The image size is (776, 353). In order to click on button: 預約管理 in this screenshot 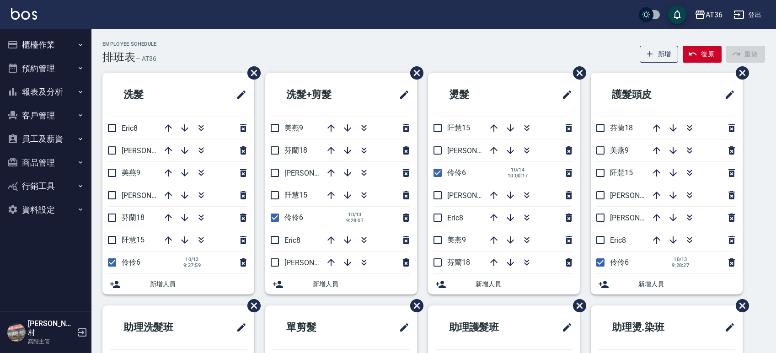, I will do `click(46, 69)`.